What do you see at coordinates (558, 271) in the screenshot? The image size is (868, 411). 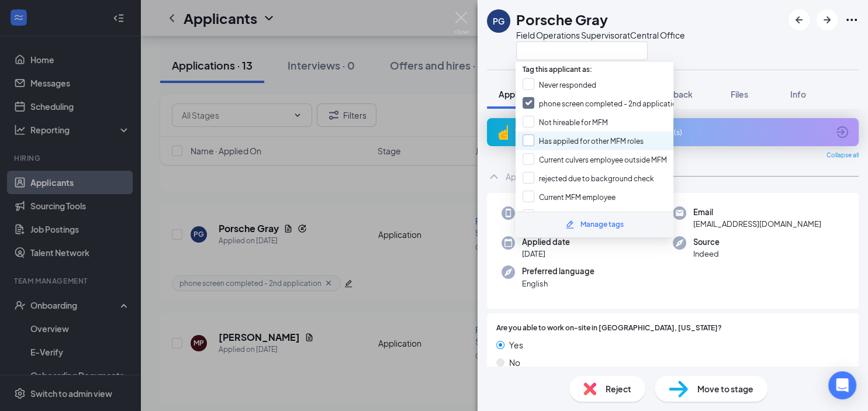 I see `span: Preferred language` at bounding box center [558, 271].